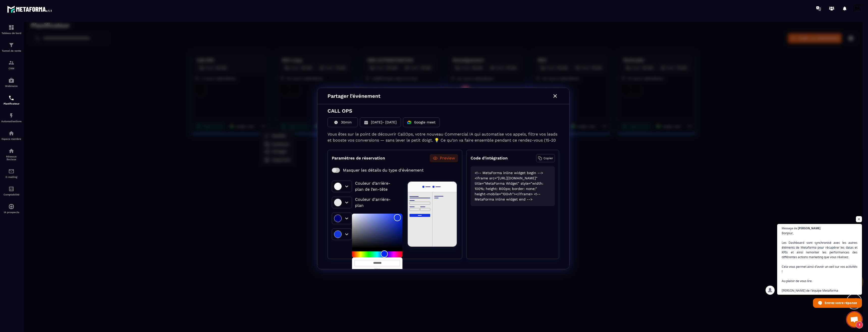 The width and height of the screenshot is (868, 332). I want to click on p: Vous êtes sur le point de découvrir CallOps, votre nouveau Commercial IA qui automatise vos appel..., so click(419, 116).